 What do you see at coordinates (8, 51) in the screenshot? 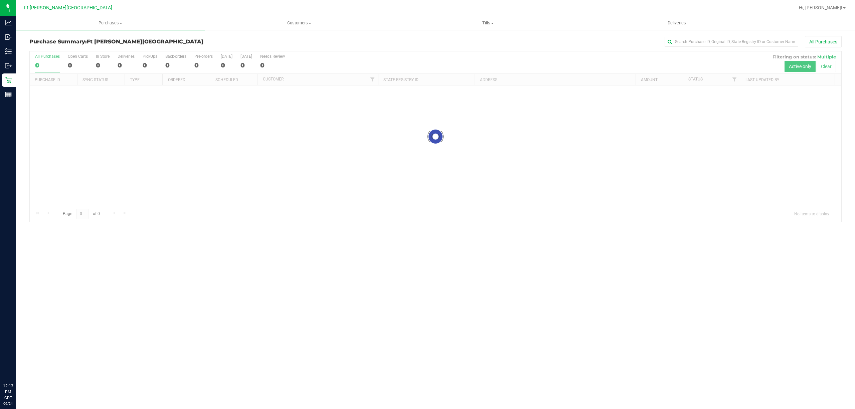
I see `inline-svg: Inventory` at bounding box center [8, 51].